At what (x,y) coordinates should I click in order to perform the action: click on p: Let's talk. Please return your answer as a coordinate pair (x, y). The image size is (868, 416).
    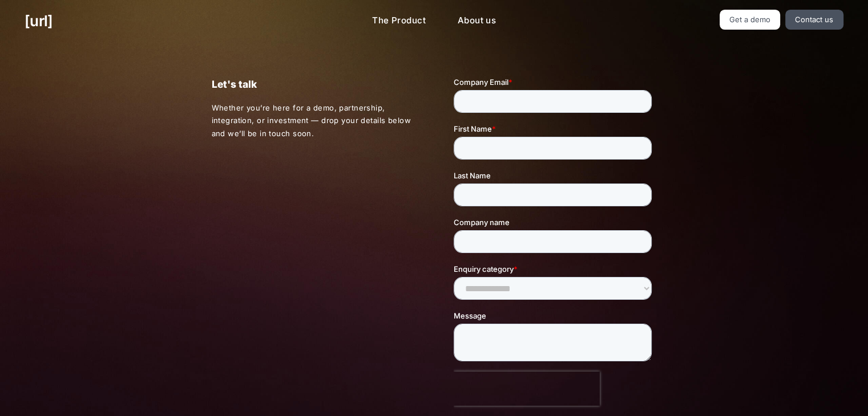
    Looking at the image, I should click on (312, 85).